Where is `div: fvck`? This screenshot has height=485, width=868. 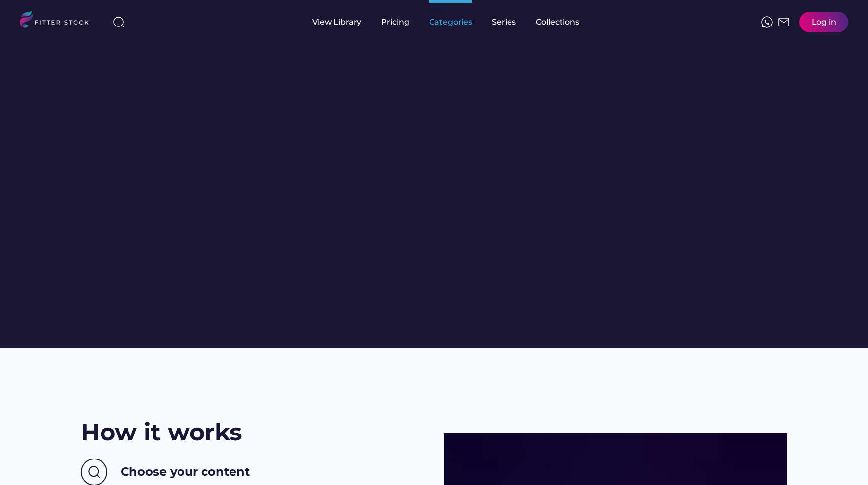 div: fvck is located at coordinates (436, 10).